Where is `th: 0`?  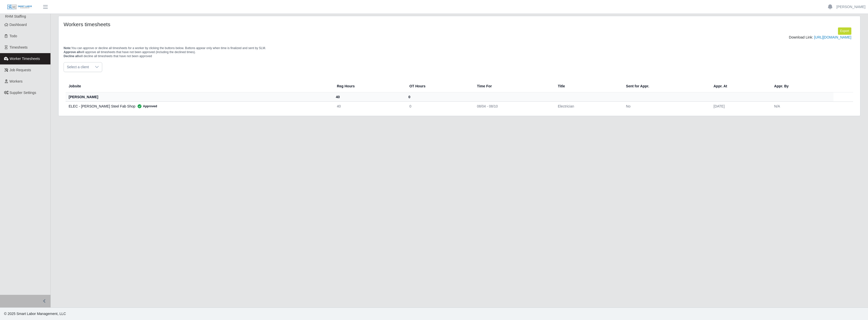 th: 0 is located at coordinates (439, 97).